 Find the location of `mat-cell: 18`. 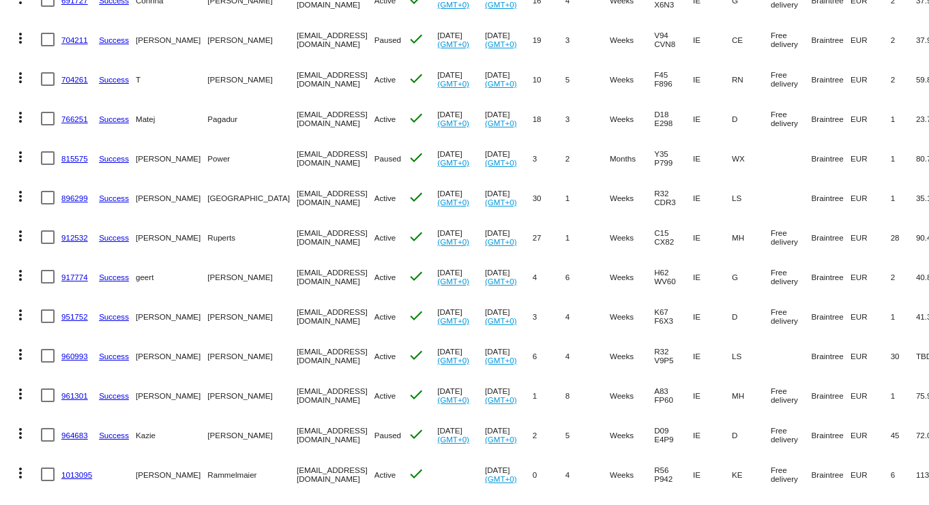

mat-cell: 18 is located at coordinates (549, 119).